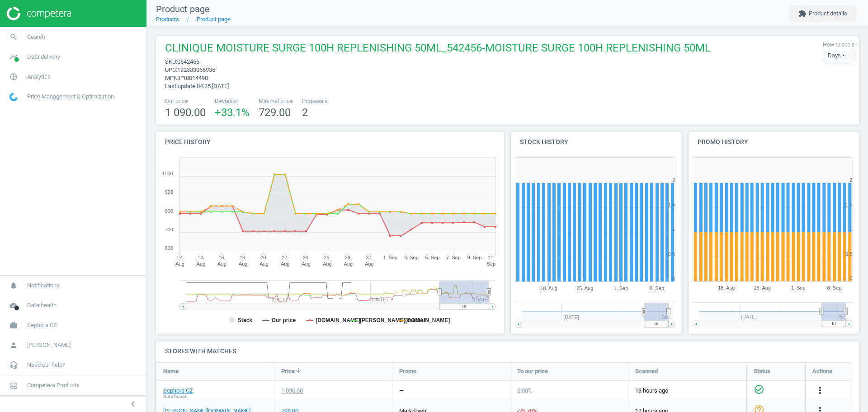 This screenshot has height=412, width=868. I want to click on tspan: Our price, so click(284, 320).